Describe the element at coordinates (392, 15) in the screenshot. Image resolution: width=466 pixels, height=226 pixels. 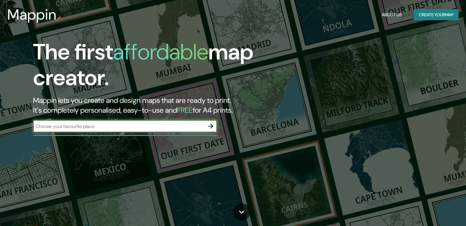
I see `button: About Us` at that location.